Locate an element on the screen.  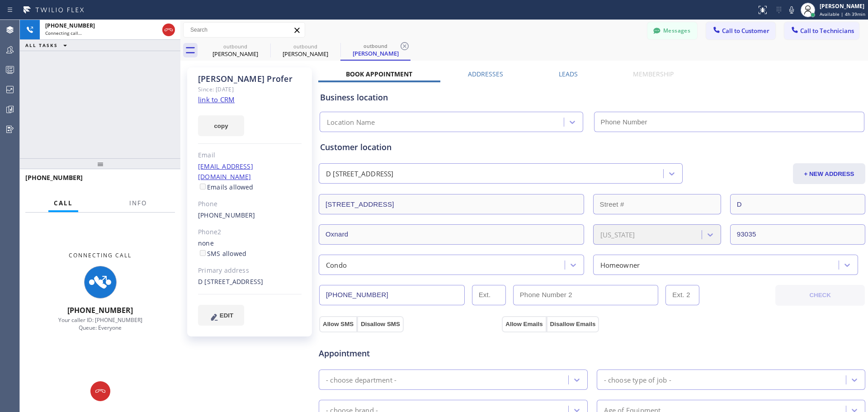
span: Connecting call… is located at coordinates (63, 33).